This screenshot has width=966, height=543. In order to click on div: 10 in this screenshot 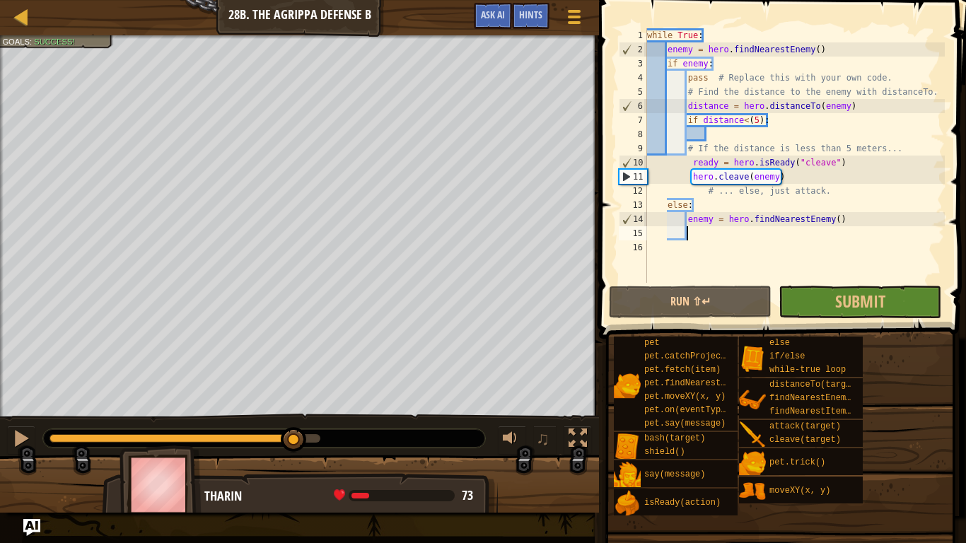, I will do `click(633, 163)`.